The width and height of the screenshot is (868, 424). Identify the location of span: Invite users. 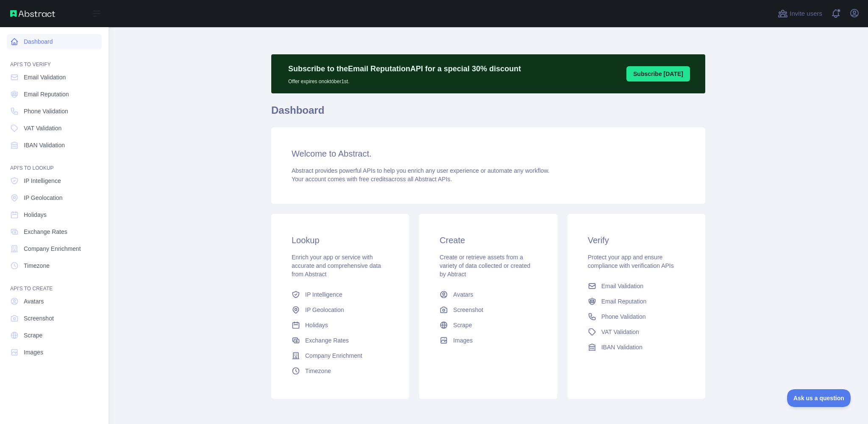
(806, 13).